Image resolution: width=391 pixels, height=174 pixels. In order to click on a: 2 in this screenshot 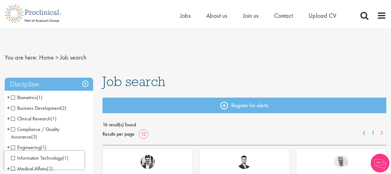, I will do `click(381, 133)`.